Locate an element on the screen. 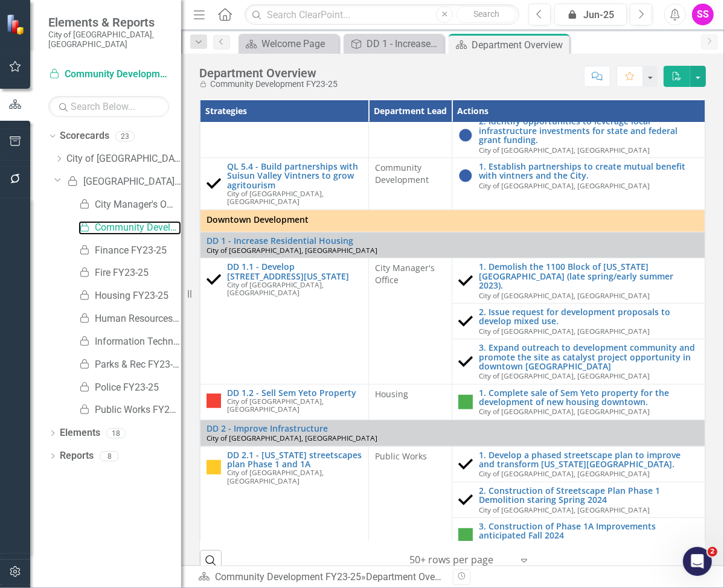  span: Community Development is located at coordinates (401, 173).